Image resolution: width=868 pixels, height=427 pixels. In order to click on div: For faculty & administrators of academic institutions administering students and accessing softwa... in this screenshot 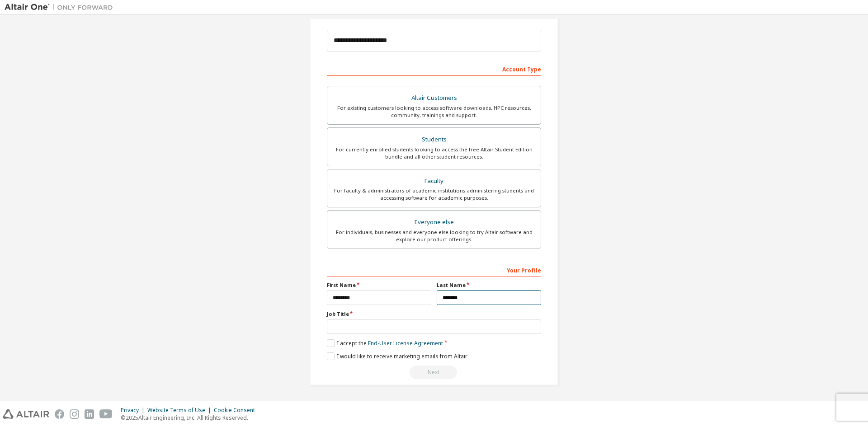, I will do `click(434, 194)`.